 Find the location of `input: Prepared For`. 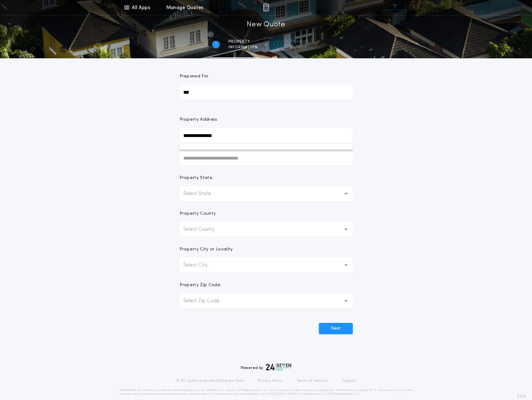

input: Prepared For is located at coordinates (266, 93).